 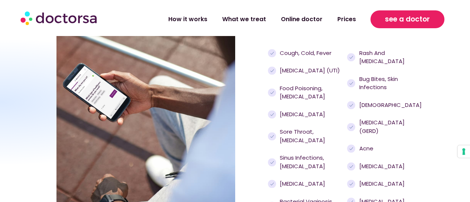 What do you see at coordinates (301, 19) in the screenshot?
I see `a: Online doctor` at bounding box center [301, 19].